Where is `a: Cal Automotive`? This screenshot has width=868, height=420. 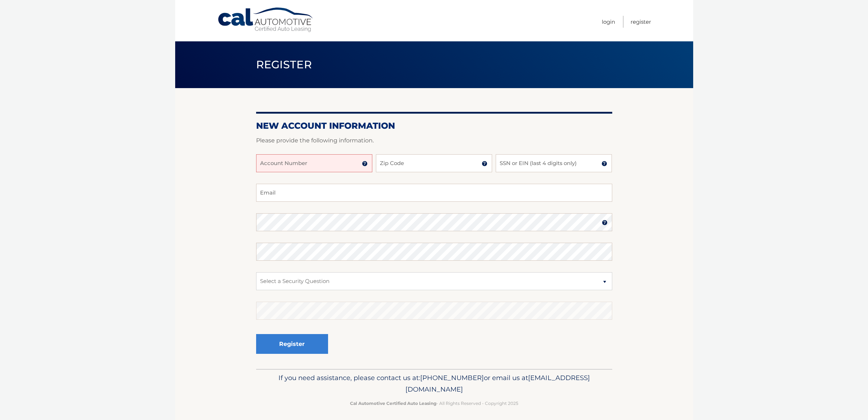
a: Cal Automotive is located at coordinates (266, 20).